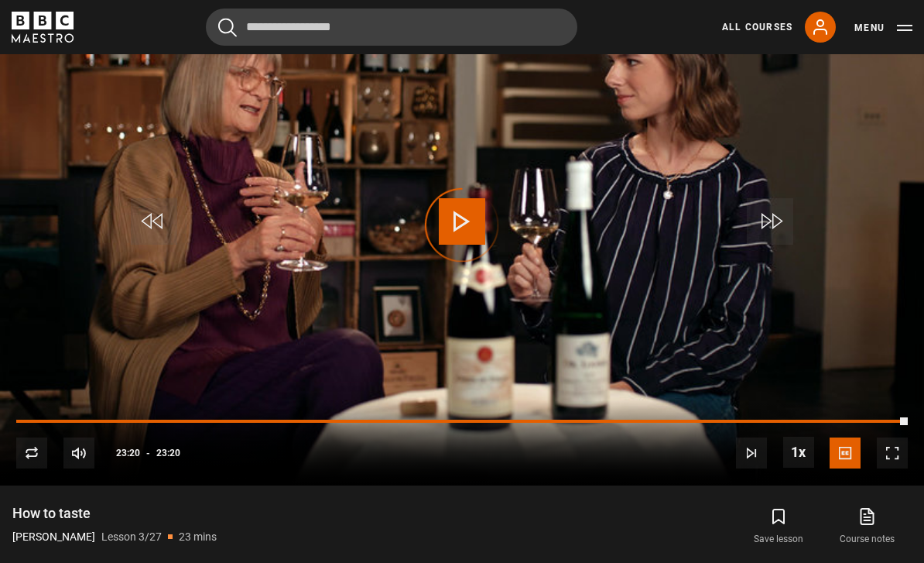 Image resolution: width=924 pixels, height=563 pixels. I want to click on button: Fullscreen, so click(893, 453).